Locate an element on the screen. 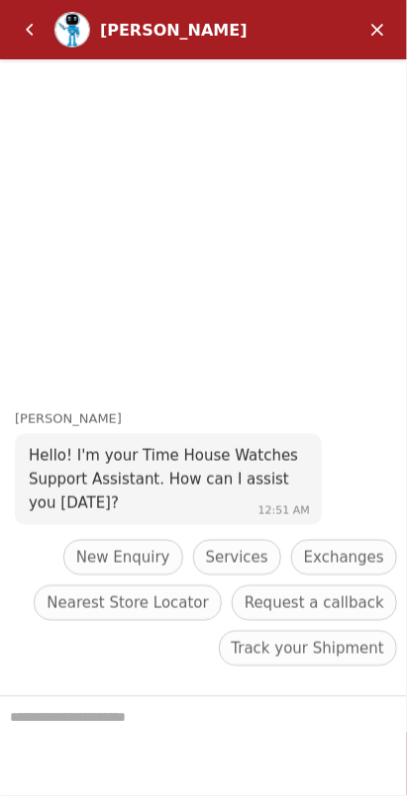  div: Track your Shipment is located at coordinates (308, 649).